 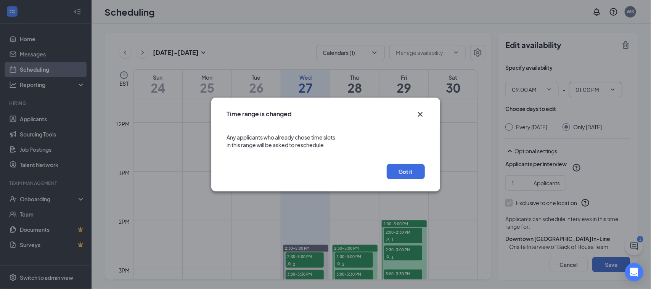 What do you see at coordinates (326, 141) in the screenshot?
I see `div: Any applicants who already chose time slots in this range will be asked to reschedule` at bounding box center [326, 141].